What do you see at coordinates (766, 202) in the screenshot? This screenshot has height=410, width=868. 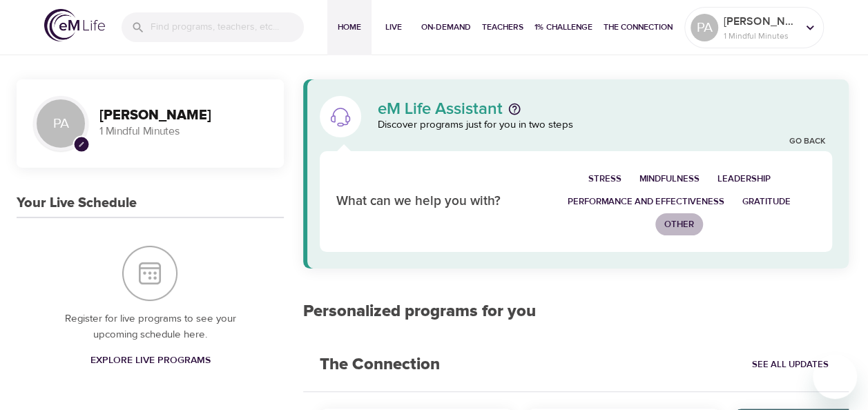 I see `button: Gratitude` at bounding box center [766, 202].